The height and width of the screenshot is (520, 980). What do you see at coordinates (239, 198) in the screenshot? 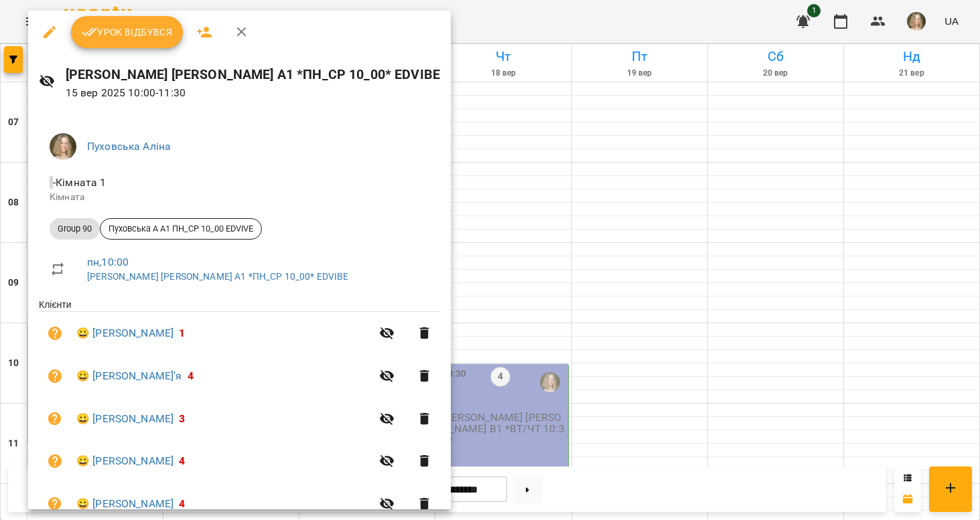
I see `p: Кімната` at bounding box center [239, 198].